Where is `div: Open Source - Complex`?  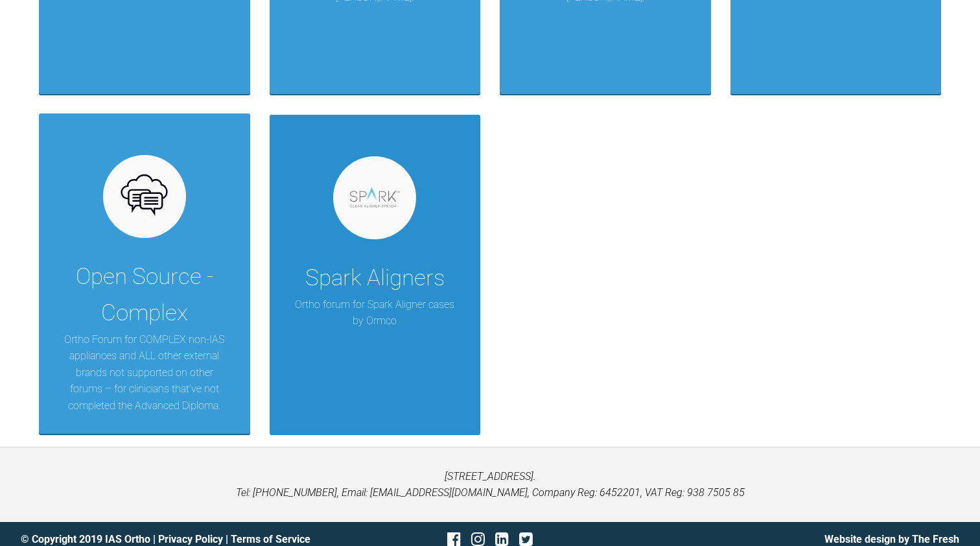 div: Open Source - Complex is located at coordinates (145, 295).